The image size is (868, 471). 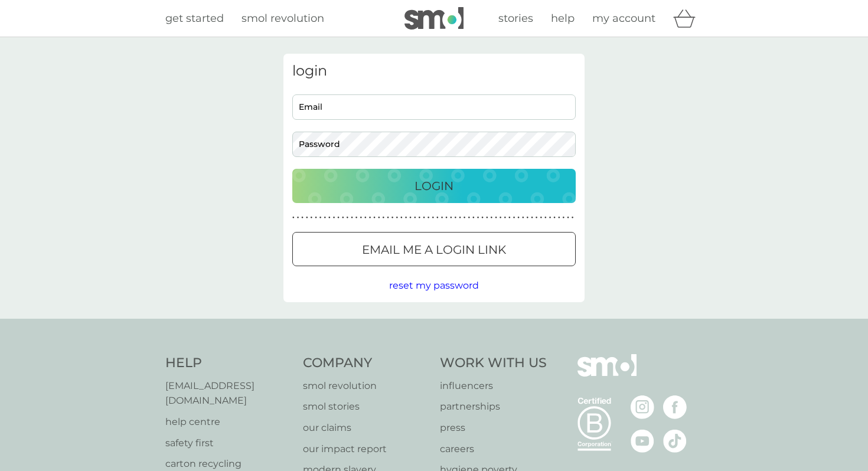 I want to click on p: help centre, so click(x=228, y=422).